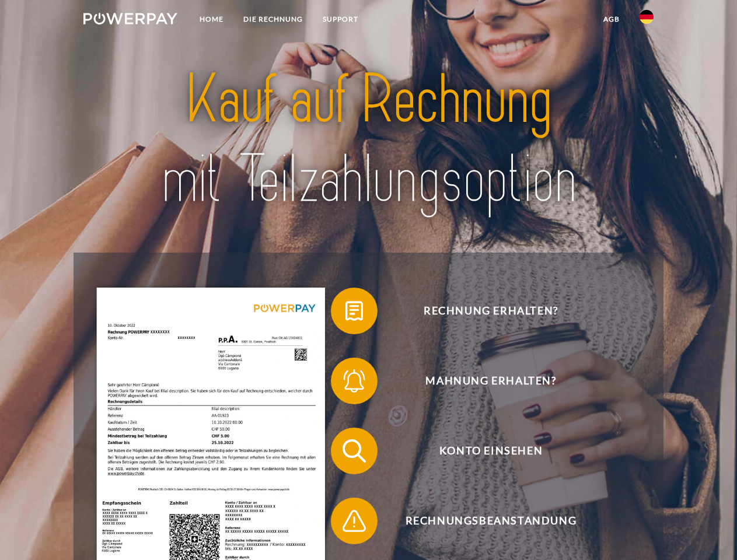  I want to click on a: agb, so click(611, 19).